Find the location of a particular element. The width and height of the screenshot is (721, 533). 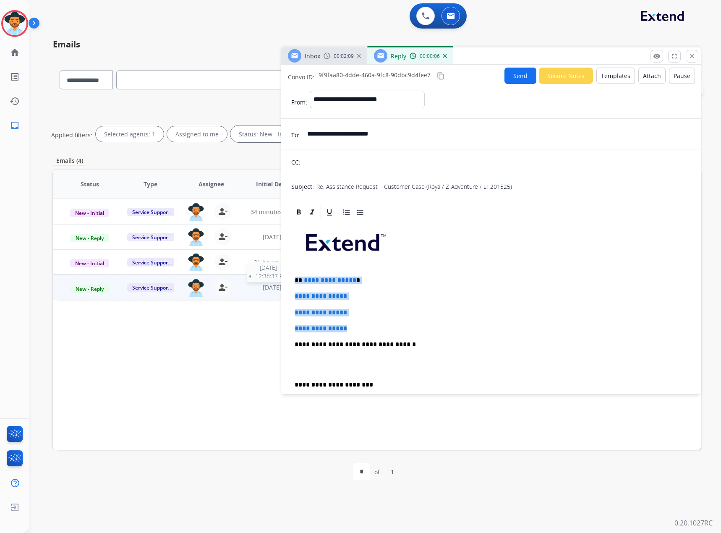

mat-icon: close is located at coordinates (692, 56).